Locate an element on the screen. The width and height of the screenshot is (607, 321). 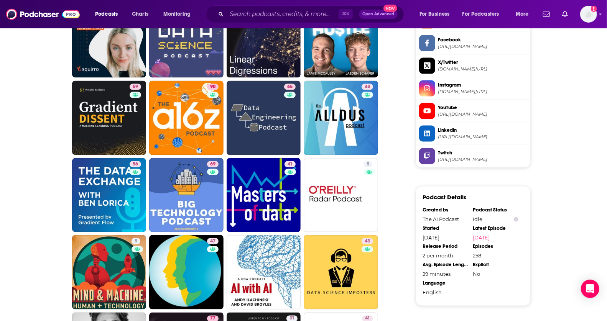
span: 65 is located at coordinates (290, 87).